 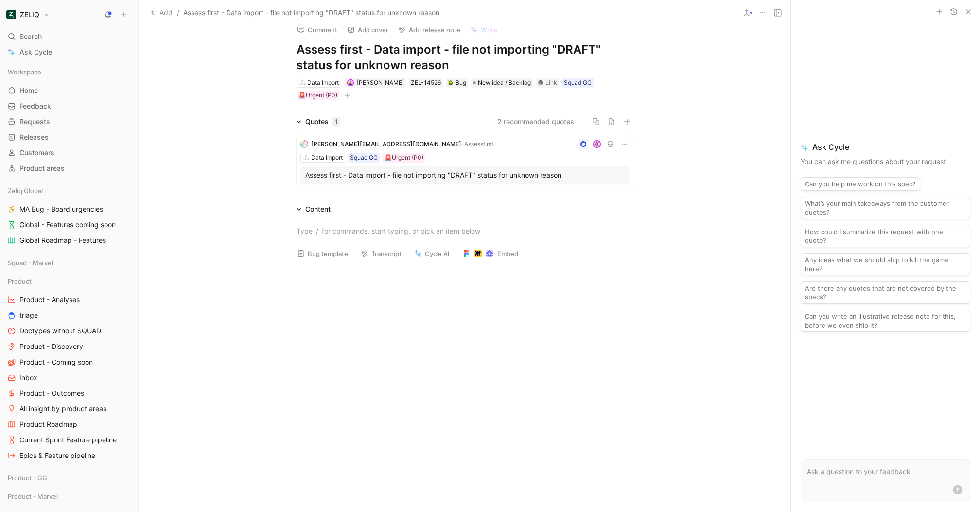 I want to click on span: Feedback, so click(x=35, y=106).